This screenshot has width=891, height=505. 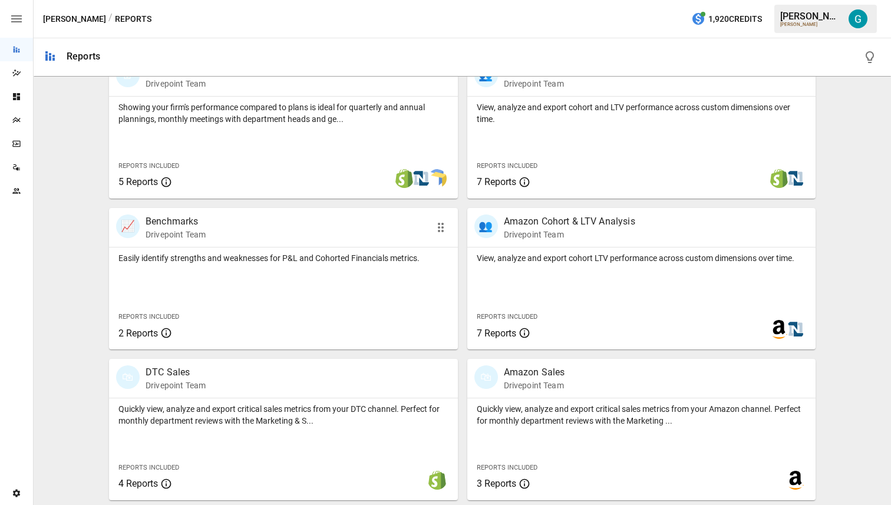 What do you see at coordinates (641, 258) in the screenshot?
I see `p: View, analyze and export cohort LTV performance across custom dimensions over time.` at bounding box center [641, 258].